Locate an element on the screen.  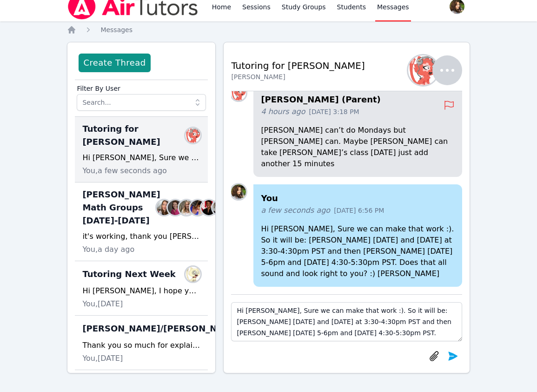
label: Filter By User is located at coordinates (141, 87).